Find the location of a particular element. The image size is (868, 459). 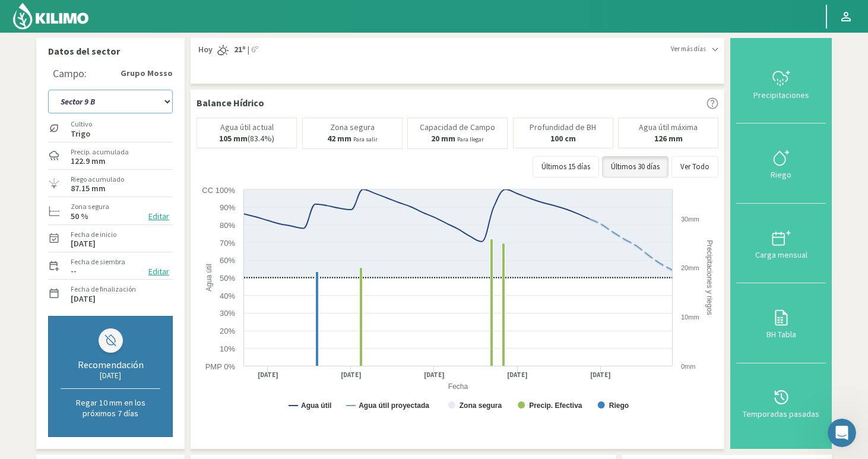

p: Zona segura is located at coordinates (352, 127).